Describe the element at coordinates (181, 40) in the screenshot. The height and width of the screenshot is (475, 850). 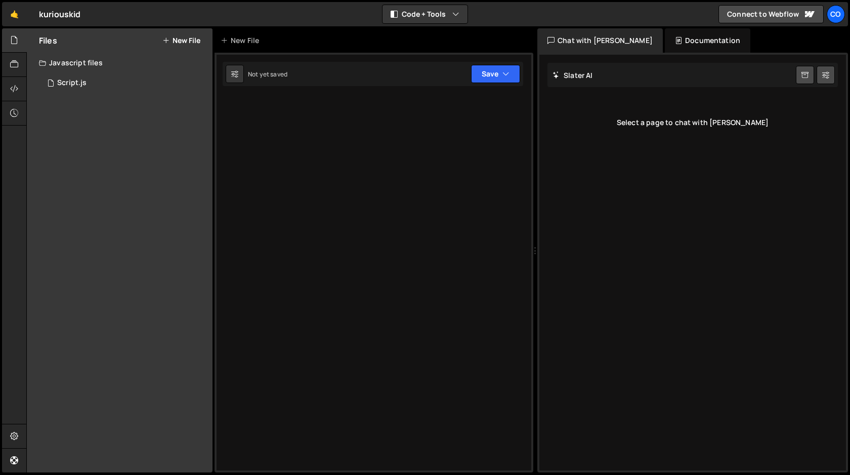
I see `button: New File` at that location.